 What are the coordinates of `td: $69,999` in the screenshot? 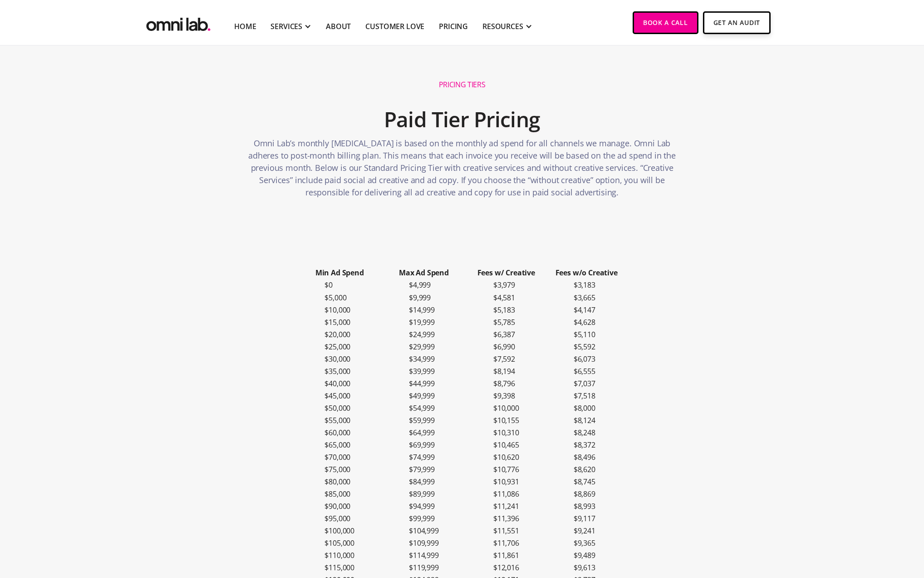 It's located at (424, 445).